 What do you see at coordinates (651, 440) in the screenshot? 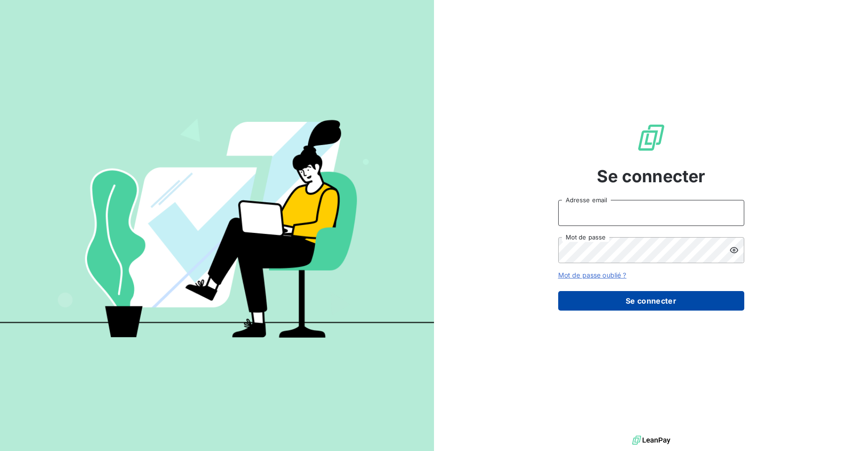
I see `img: logo` at bounding box center [651, 440].